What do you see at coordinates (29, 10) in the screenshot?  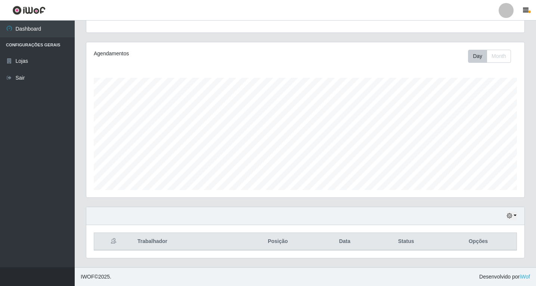 I see `img: CoreUI Logo` at bounding box center [29, 10].